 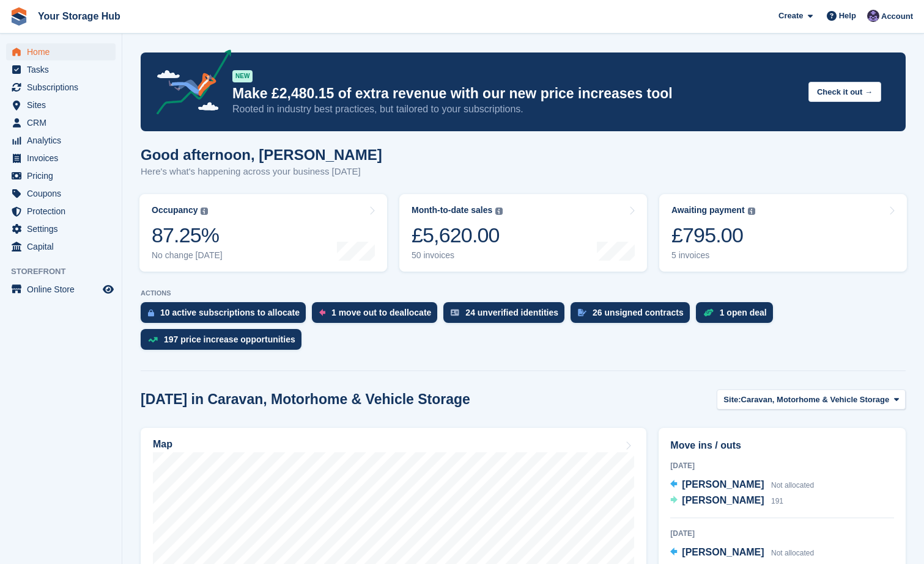 What do you see at coordinates (63, 212) in the screenshot?
I see `span: Protection` at bounding box center [63, 212].